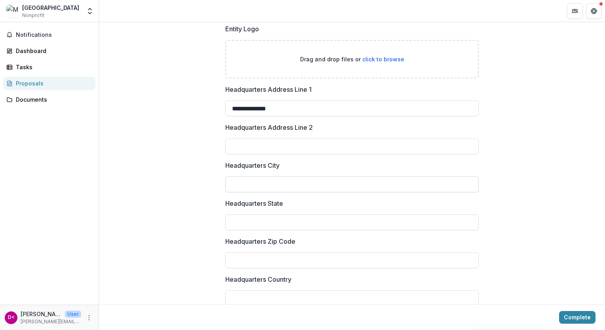 This screenshot has width=605, height=330. Describe the element at coordinates (90, 11) in the screenshot. I see `button: Open entity switcher` at that location.